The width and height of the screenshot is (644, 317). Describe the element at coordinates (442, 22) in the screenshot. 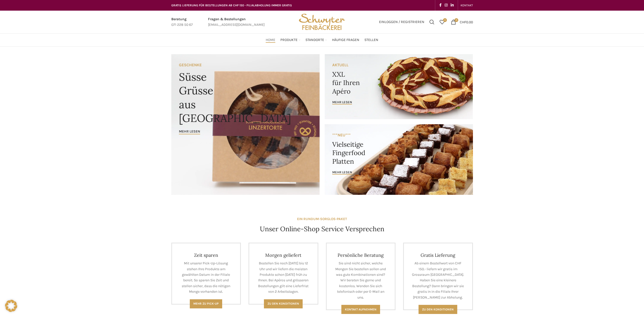

I see `div: Meine Wunschliste` at that location.